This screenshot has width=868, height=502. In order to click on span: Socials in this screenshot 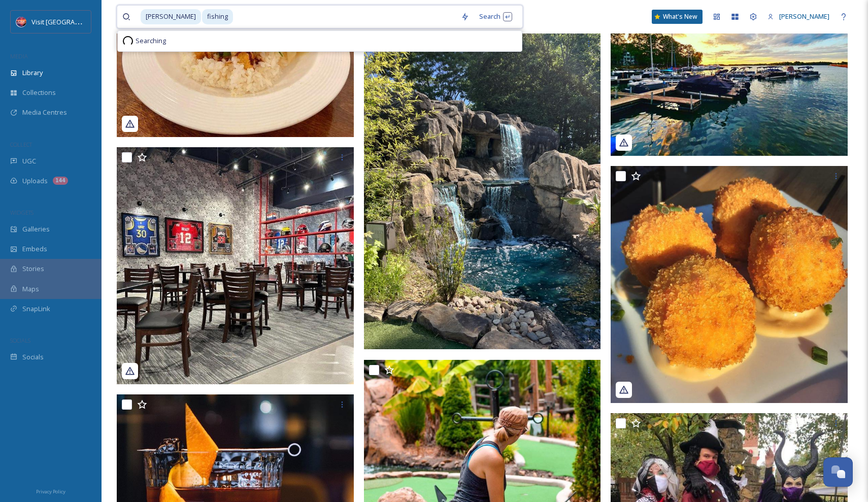, I will do `click(33, 357)`.